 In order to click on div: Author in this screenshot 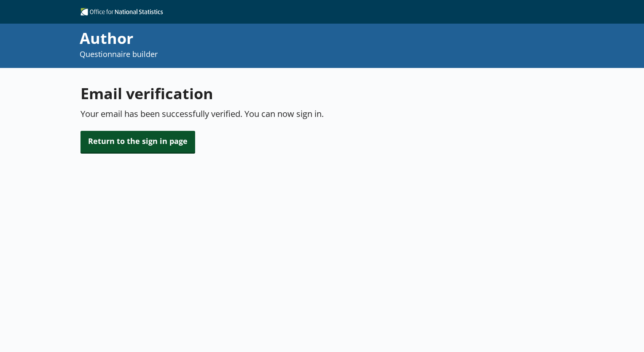, I will do `click(255, 38)`.